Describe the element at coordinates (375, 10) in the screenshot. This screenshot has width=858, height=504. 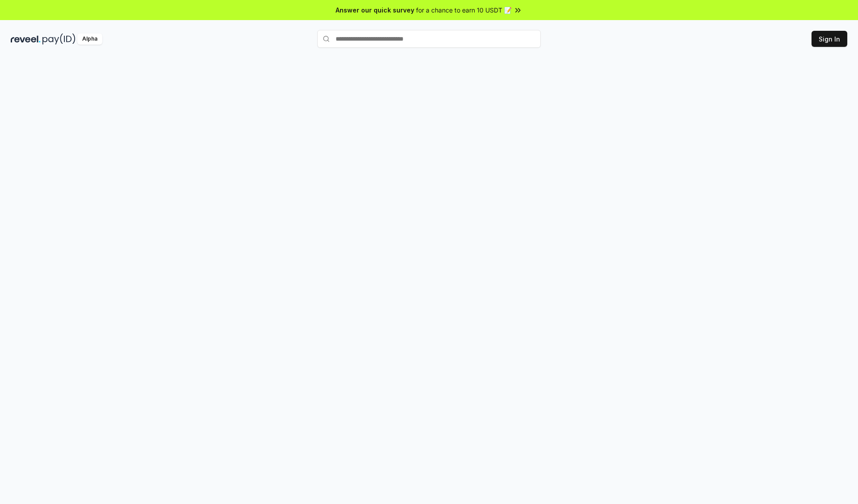
I see `span: Answer our quick survey` at that location.